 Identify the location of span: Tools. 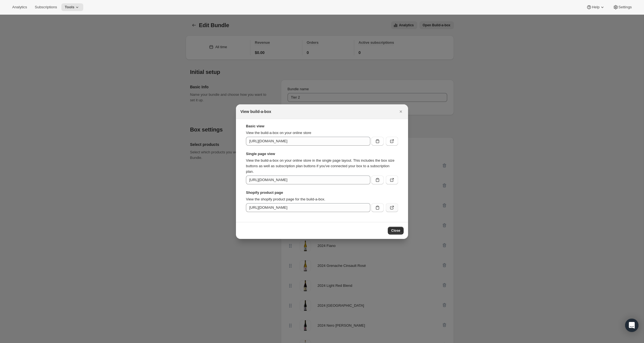
(69, 7).